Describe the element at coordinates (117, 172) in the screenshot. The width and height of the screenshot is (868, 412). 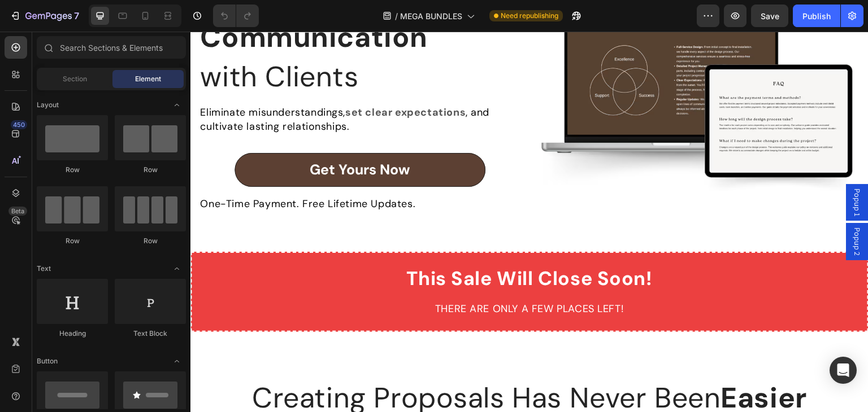
I see `span: One-Time Payment. Free Lifetime Updates.` at that location.